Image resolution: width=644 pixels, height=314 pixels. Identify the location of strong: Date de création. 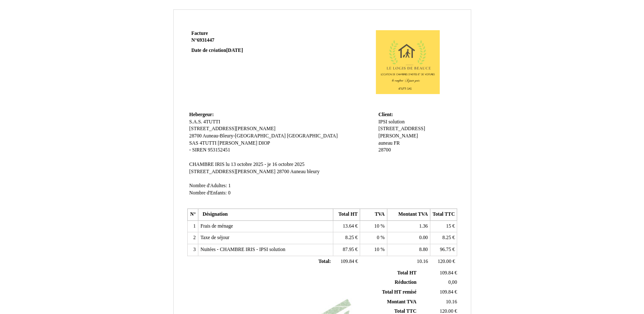
(218, 51).